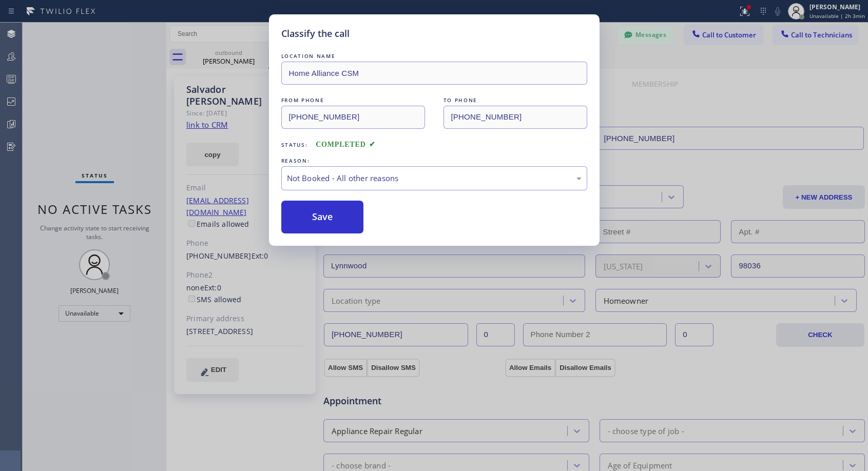  What do you see at coordinates (315, 34) in the screenshot?
I see `h5: Classify the call` at bounding box center [315, 34].